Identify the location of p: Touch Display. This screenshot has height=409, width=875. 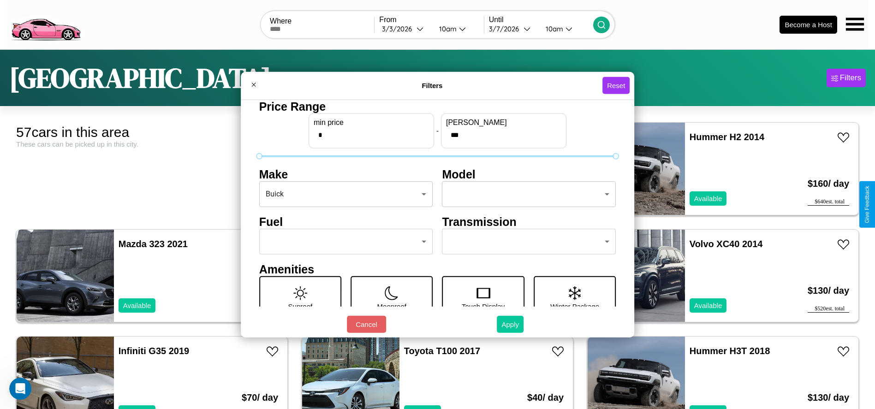
(483, 306).